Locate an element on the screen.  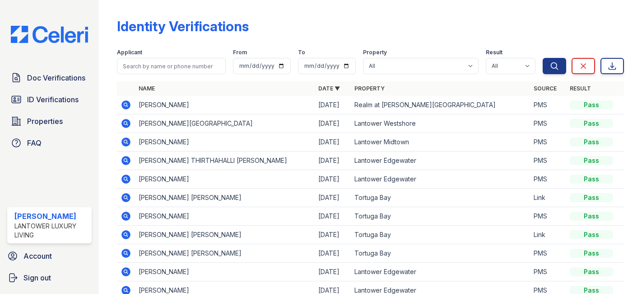
img: CE_Logo_Blue-a8612792a0a2168367f1c8372b55b34899dd931a85d93a1a3d3e32e68fde9ad4.png is located at coordinates (49, 34).